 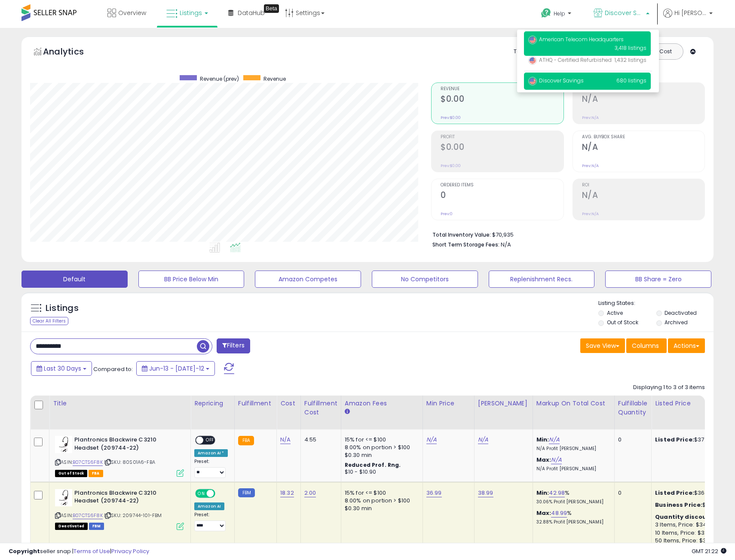 I want to click on div: Repricing, so click(x=212, y=404).